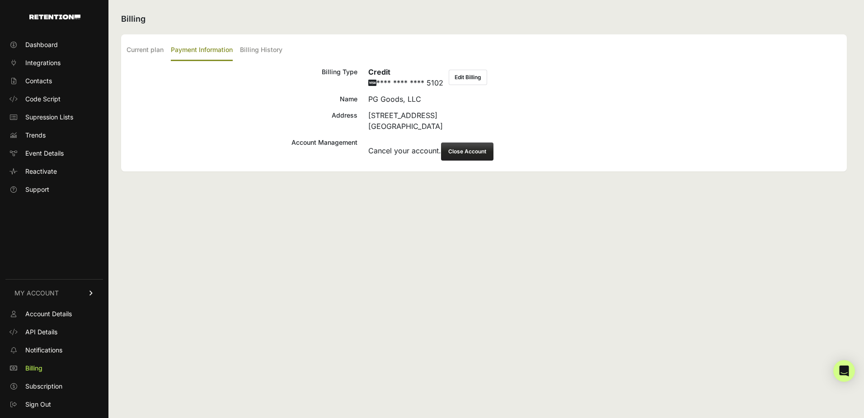 Image resolution: width=864 pixels, height=418 pixels. I want to click on label: Payment Information, so click(202, 50).